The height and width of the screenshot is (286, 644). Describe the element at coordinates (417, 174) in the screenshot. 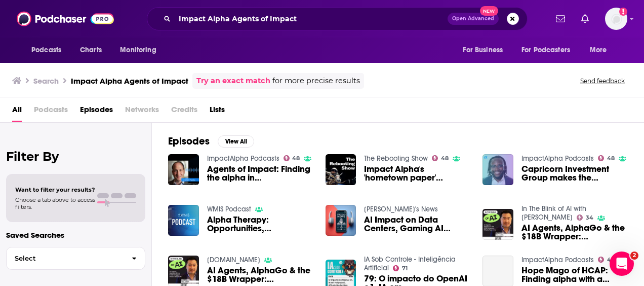

I see `span: Impact Alpha's 'hometown paper' approach` at that location.